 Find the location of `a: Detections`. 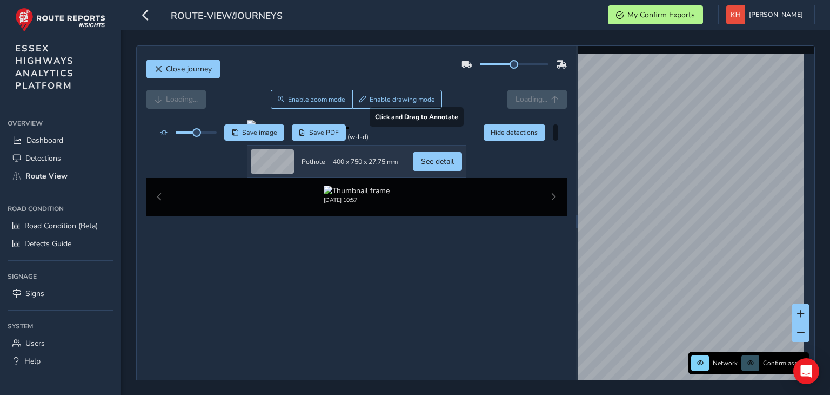

a: Detections is located at coordinates (60, 158).